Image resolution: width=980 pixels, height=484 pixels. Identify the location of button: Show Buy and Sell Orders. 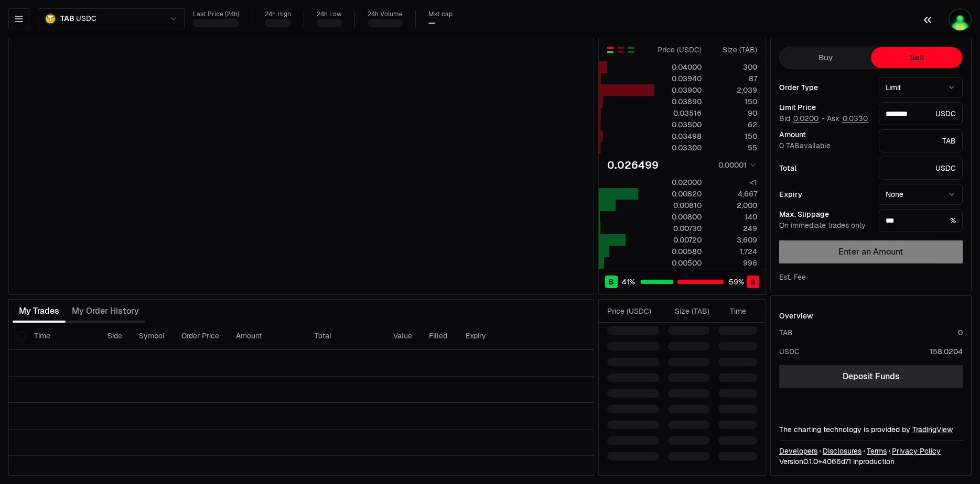
(611, 50).